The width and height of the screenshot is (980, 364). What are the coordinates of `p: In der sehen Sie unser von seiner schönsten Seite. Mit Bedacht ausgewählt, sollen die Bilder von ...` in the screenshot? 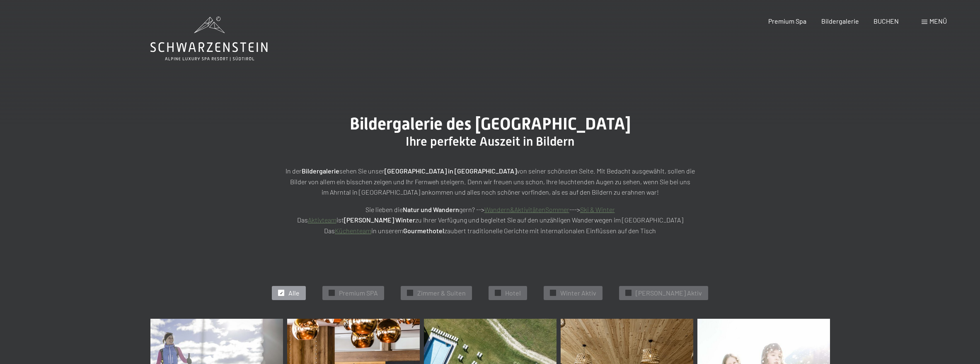 It's located at (490, 181).